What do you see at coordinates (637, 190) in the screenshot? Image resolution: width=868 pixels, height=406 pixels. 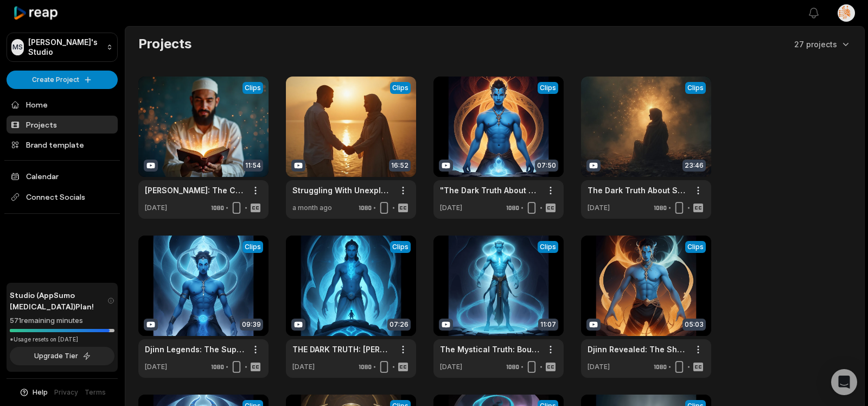 I see `a: The Dark Truth About Spiritual Attacks That Nobody Wants To Talk About | Signs, Protection & Healing` at bounding box center [637, 190].